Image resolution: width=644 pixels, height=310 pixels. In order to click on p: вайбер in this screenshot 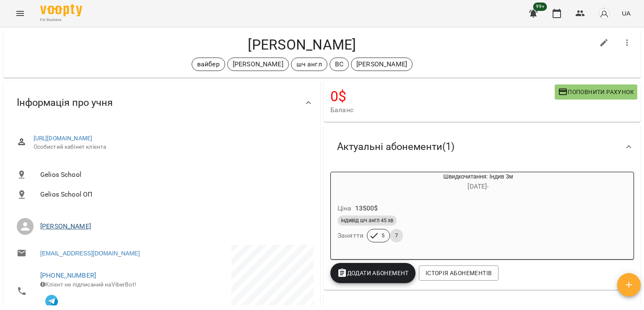, I will do `click(208, 64)`.